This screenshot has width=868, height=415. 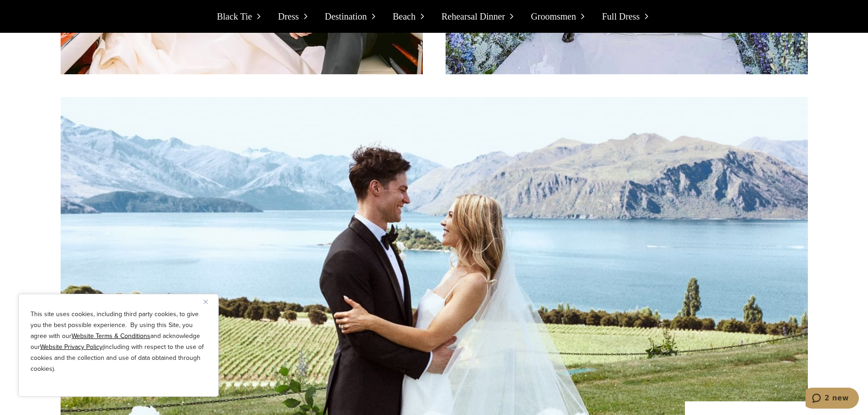 I want to click on span: Groomsmen, so click(x=553, y=17).